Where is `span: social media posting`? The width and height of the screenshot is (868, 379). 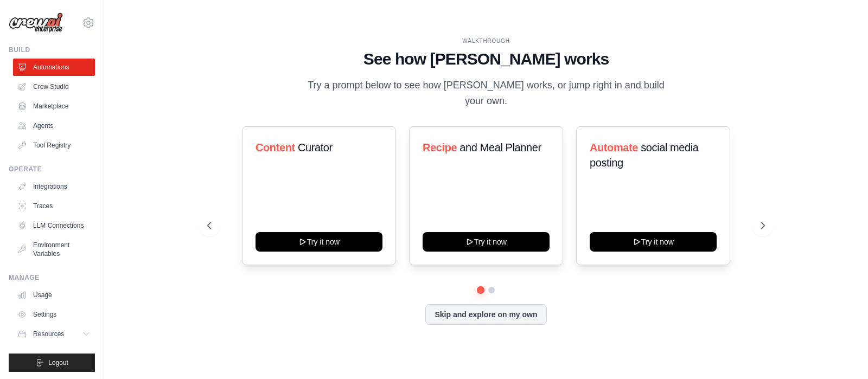 span: social media posting is located at coordinates (644, 155).